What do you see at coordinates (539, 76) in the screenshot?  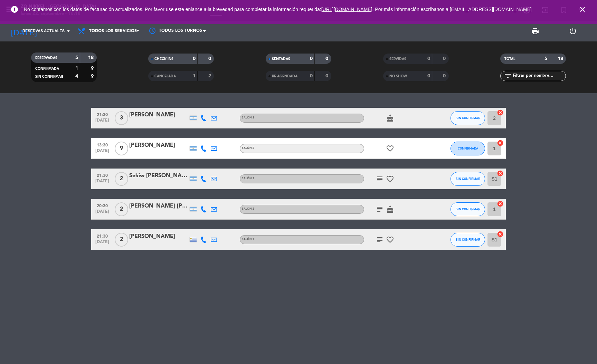 I see `input: Filtrar por nombre...` at bounding box center [539, 76].